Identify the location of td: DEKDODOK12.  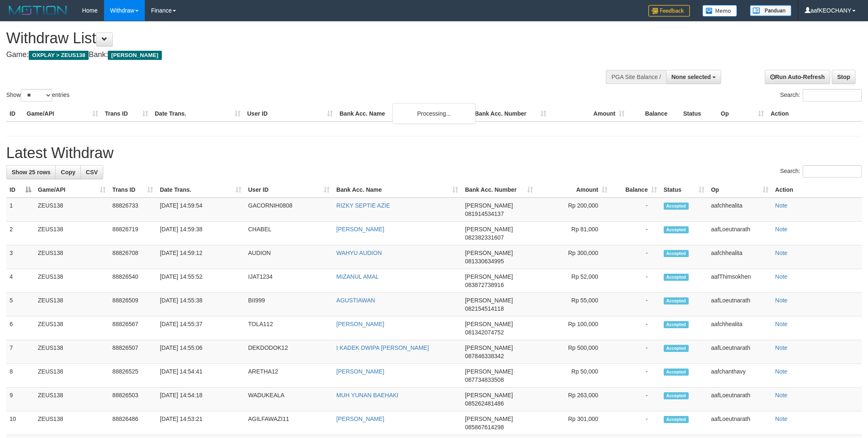
(289, 352).